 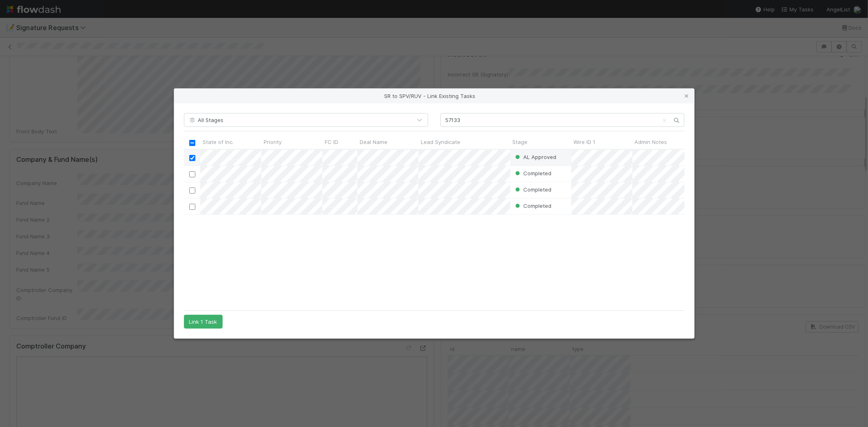 I want to click on span: Priority, so click(x=273, y=142).